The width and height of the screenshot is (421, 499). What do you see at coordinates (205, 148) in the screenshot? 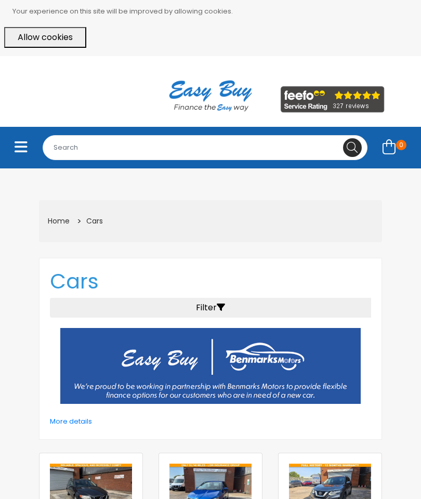
I see `input: Search for...` at bounding box center [205, 148].